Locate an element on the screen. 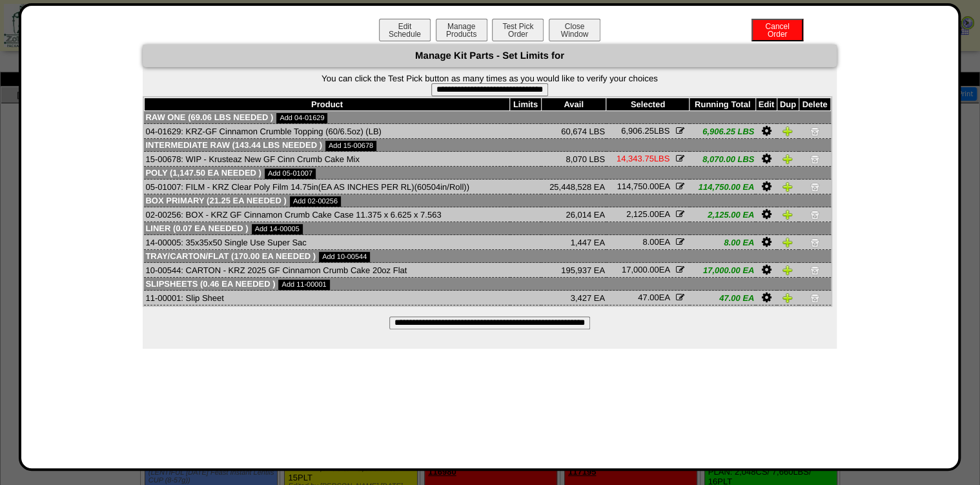 Image resolution: width=980 pixels, height=485 pixels. a: CloseWindow is located at coordinates (574, 34).